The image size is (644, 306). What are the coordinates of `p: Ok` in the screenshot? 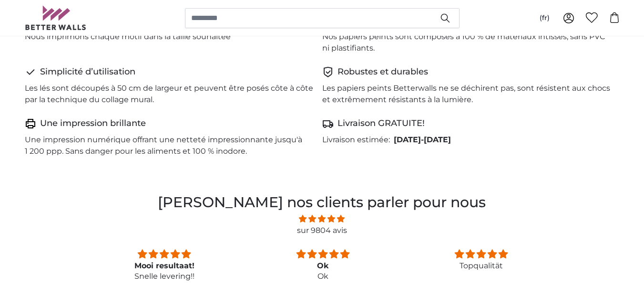 It's located at (323, 277).